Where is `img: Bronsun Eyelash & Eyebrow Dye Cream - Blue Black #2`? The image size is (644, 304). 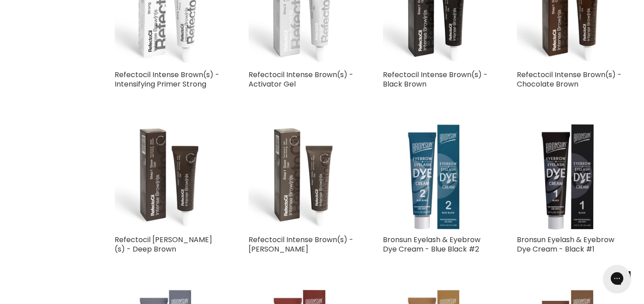
img: Bronsun Eyelash & Eyebrow Dye Cream - Blue Black #2 is located at coordinates (436, 177).